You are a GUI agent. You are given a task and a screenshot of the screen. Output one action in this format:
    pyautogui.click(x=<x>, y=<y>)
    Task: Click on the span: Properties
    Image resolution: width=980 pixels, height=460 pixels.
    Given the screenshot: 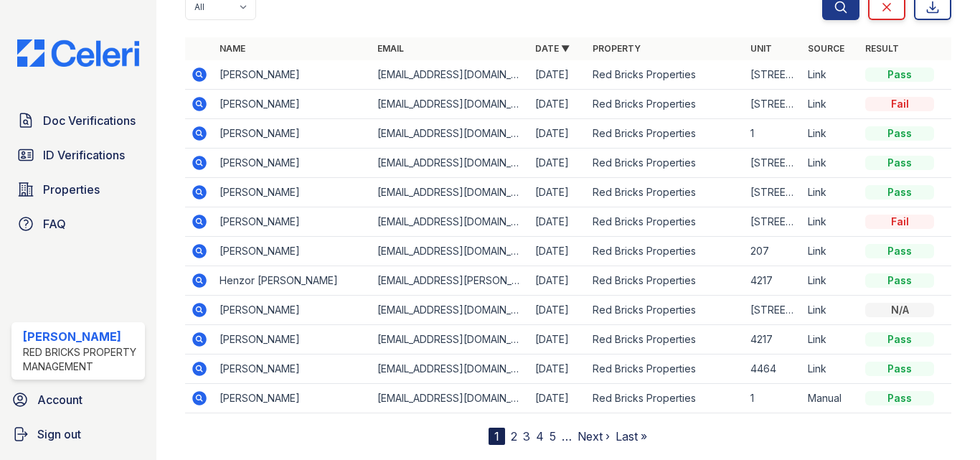 What is the action you would take?
    pyautogui.click(x=71, y=190)
    